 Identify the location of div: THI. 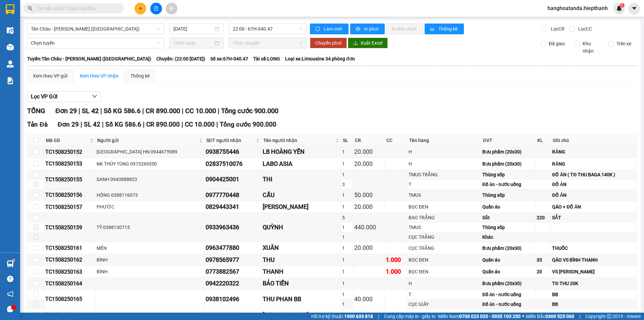
(302, 179).